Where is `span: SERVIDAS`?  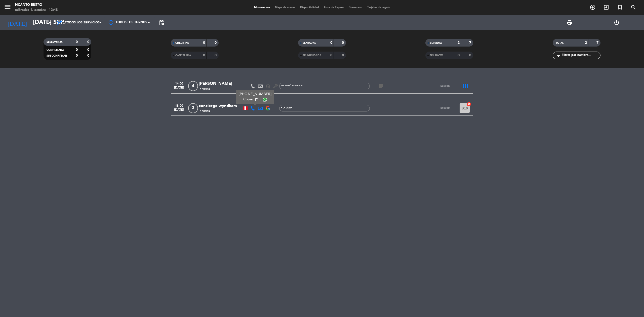
span: SERVIDAS is located at coordinates (436, 43).